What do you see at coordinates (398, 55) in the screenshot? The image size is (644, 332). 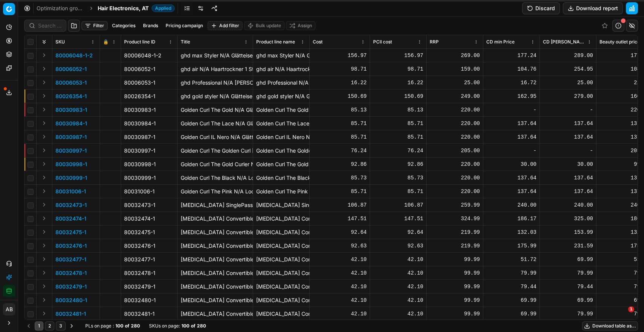 I see `div: 156.97` at bounding box center [398, 55].